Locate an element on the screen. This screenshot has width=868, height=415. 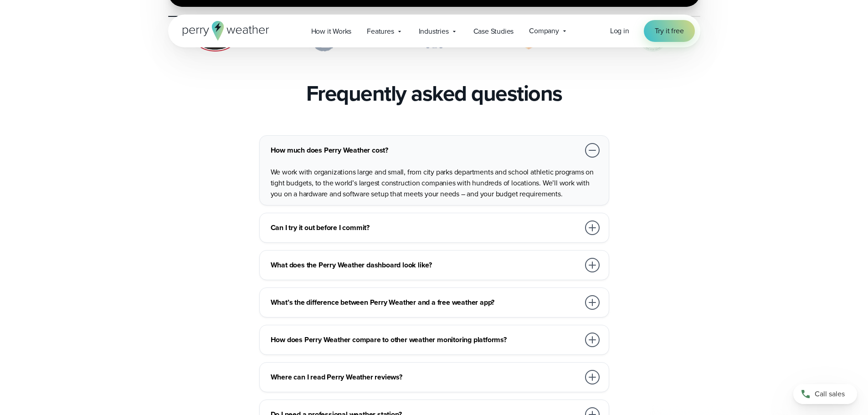
span: Features is located at coordinates (380, 32).